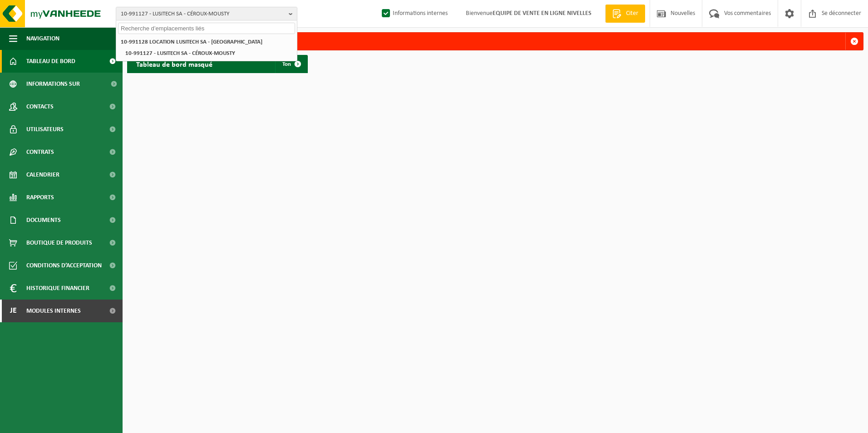  Describe the element at coordinates (207, 28) in the screenshot. I see `input: Recherche d’emplacements liés` at that location.